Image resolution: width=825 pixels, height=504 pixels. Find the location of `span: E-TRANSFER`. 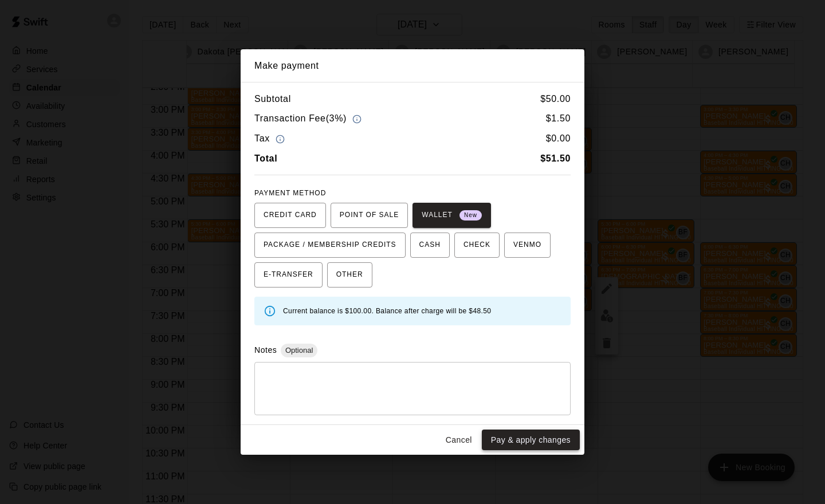

span: E-TRANSFER is located at coordinates (288, 275).